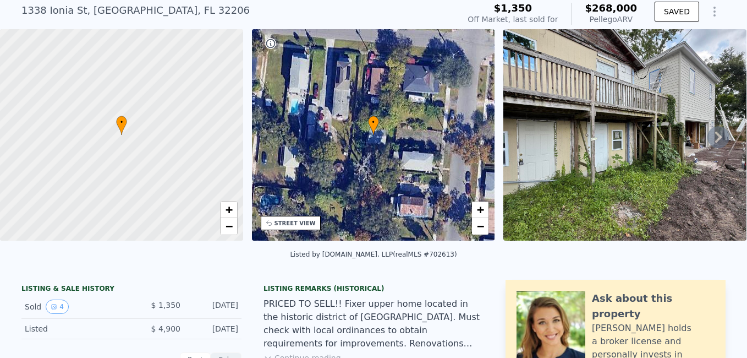 This screenshot has width=747, height=358. I want to click on div: Ask about this property, so click(653, 306).